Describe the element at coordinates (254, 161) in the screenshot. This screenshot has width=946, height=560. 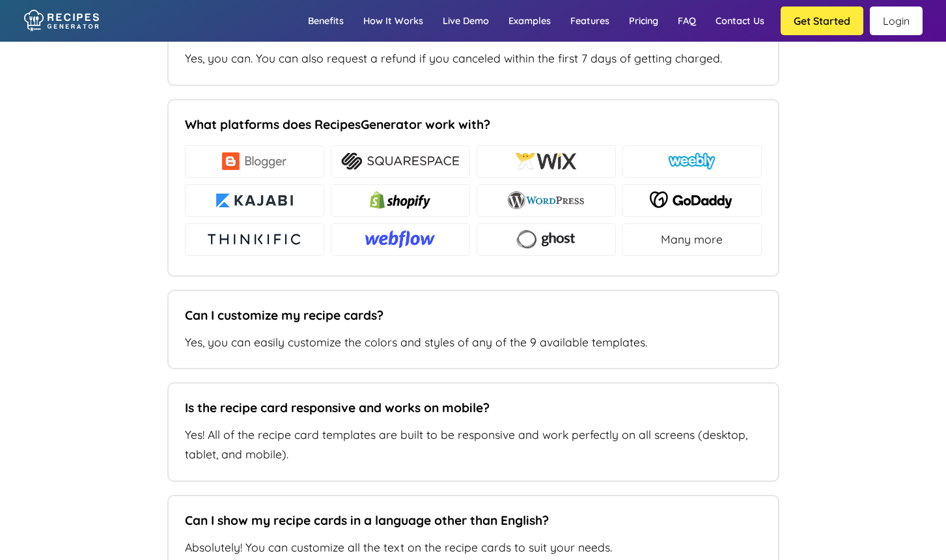
I see `img: platform-blogger.png` at that location.